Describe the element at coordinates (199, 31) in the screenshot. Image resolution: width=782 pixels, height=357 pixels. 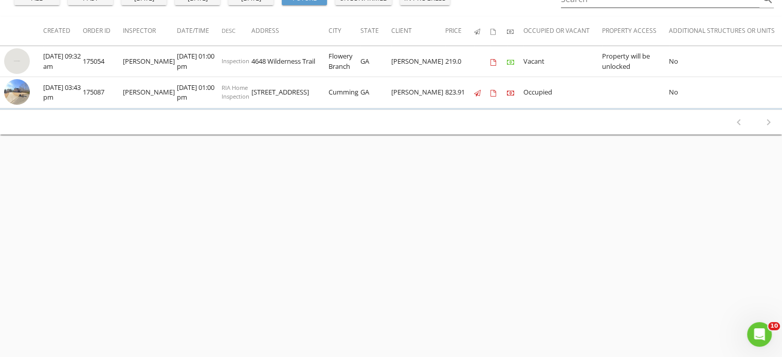
I see `th: Date/Time: Not sorted.` at that location.